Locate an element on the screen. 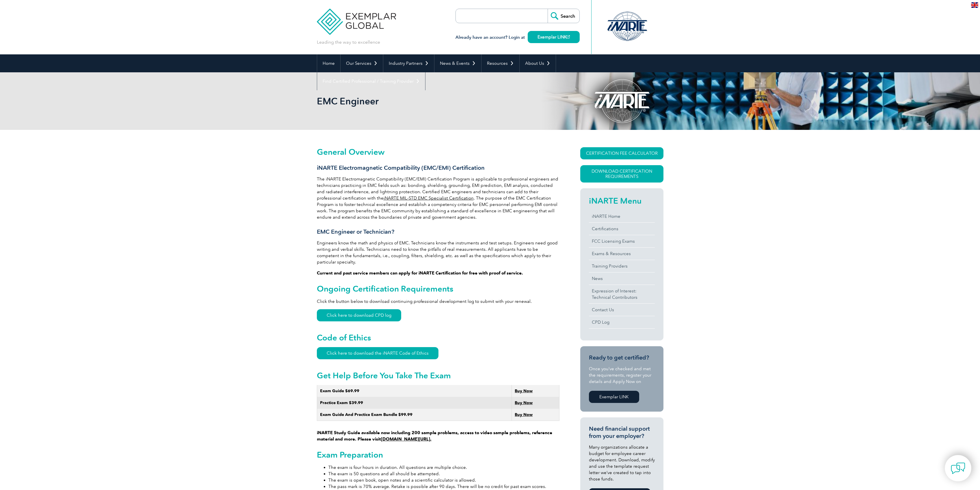 This screenshot has width=980, height=490. img: open_square.png is located at coordinates (568, 37).